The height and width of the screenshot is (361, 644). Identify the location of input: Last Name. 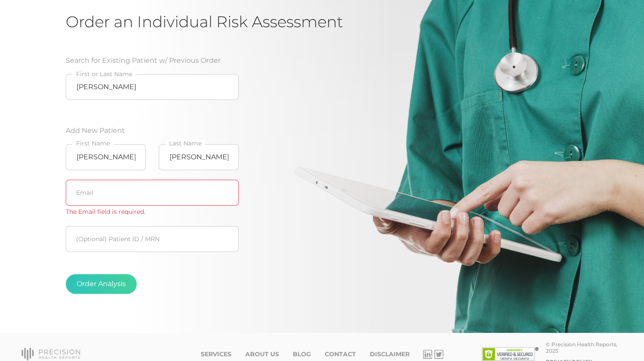
(199, 157).